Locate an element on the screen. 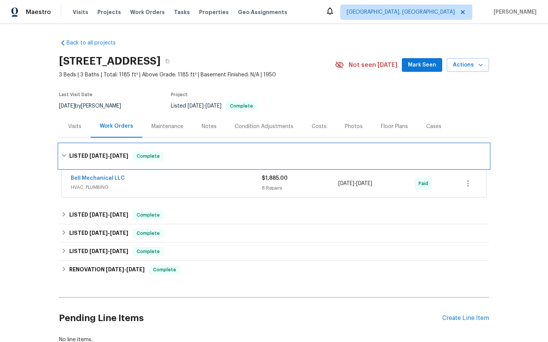 This screenshot has width=548, height=342. span: Last Visit Date is located at coordinates (76, 95).